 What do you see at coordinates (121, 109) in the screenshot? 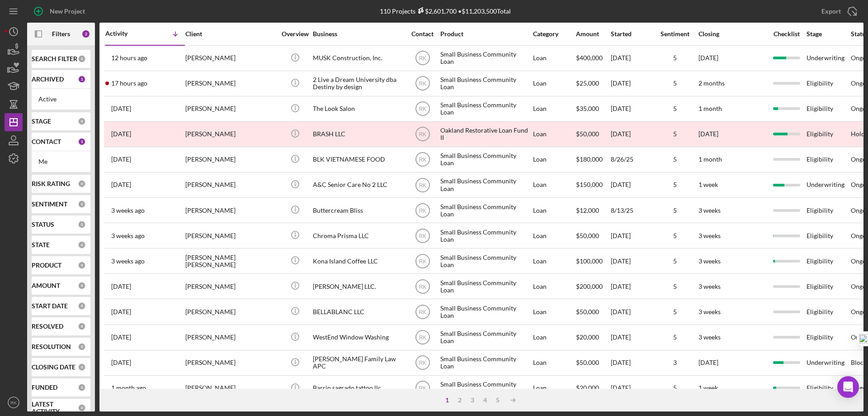
I see `time: 2025-08-28 19:20` at bounding box center [121, 109].